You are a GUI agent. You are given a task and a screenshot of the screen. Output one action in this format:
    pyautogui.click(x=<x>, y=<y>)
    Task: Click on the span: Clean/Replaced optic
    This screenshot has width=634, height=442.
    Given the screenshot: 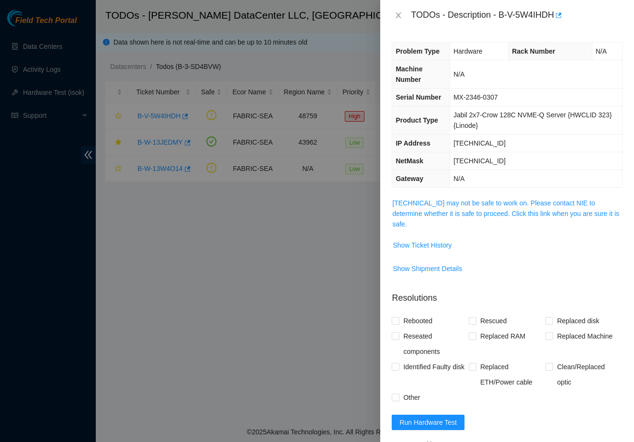 What is the action you would take?
    pyautogui.click(x=587, y=374)
    